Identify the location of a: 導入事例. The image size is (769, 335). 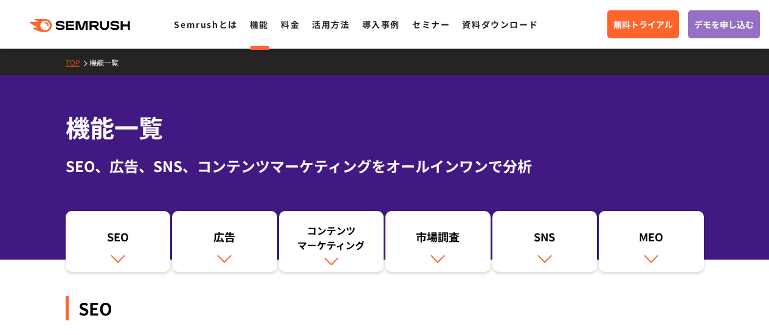
(381, 24).